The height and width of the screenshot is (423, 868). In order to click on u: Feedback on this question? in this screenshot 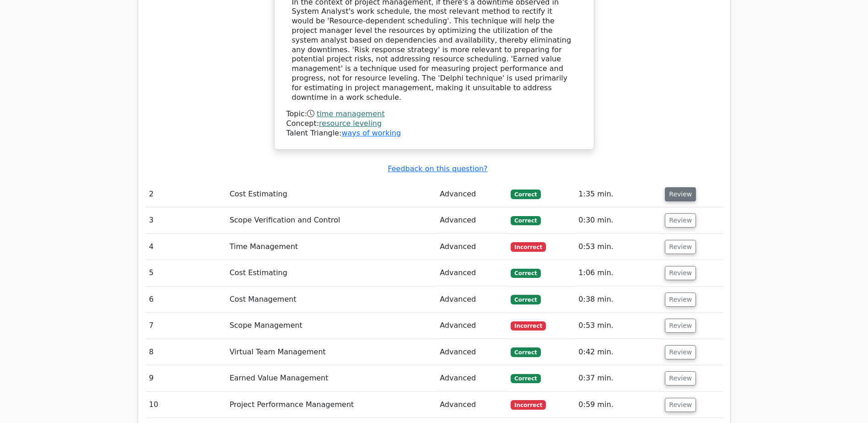, I will do `click(437, 169)`.